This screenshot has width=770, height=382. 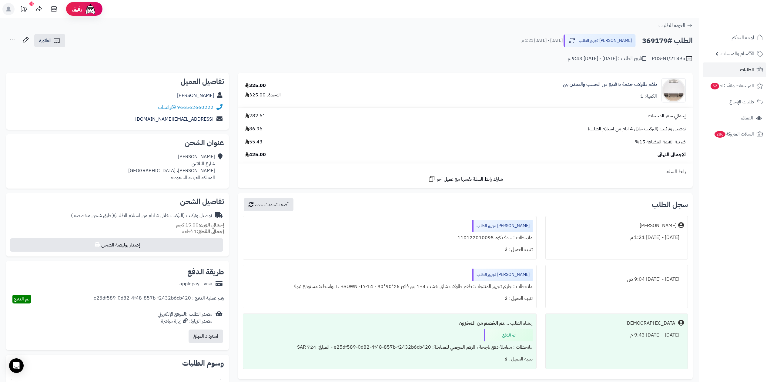 I want to click on button: استرداد المبلغ, so click(x=206, y=336).